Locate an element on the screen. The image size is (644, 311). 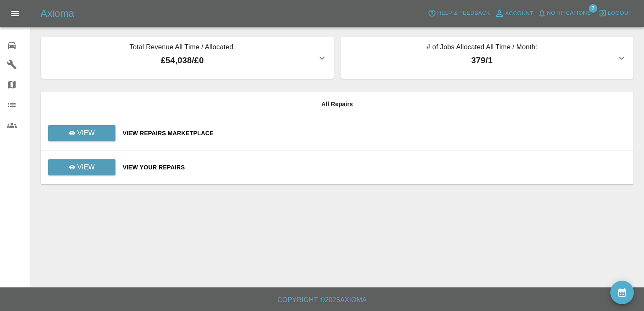
button: Logout is located at coordinates (615, 13).